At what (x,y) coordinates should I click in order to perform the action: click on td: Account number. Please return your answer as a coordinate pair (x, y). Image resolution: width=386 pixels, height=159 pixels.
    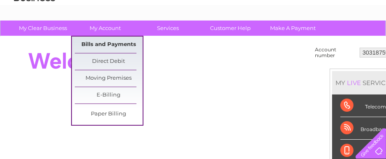
    Looking at the image, I should click on (335, 53).